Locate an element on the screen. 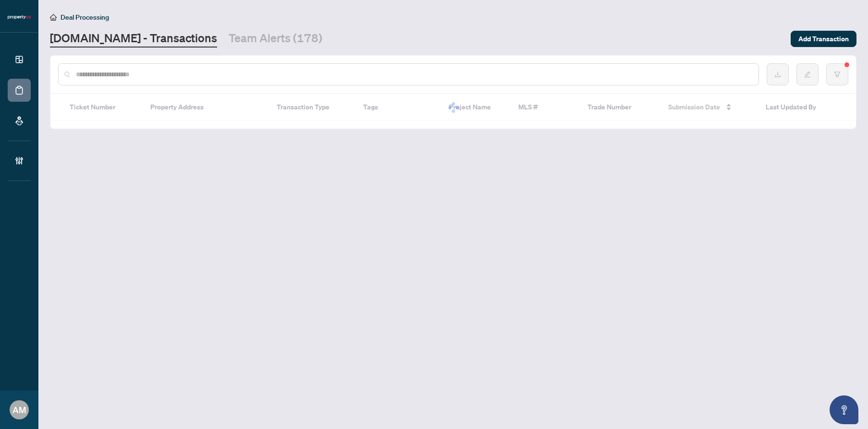 The image size is (868, 429). button: Open asap is located at coordinates (844, 410).